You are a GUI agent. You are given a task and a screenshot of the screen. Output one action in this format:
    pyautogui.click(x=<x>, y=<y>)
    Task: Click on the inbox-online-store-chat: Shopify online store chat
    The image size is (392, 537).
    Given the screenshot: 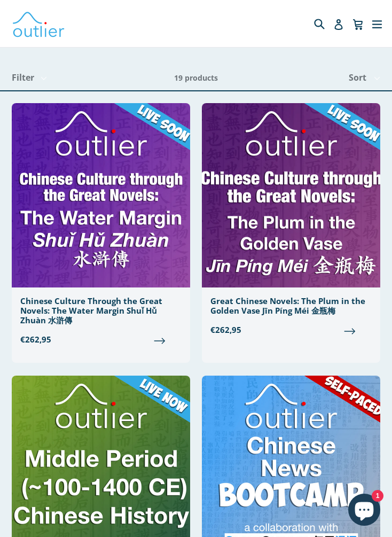 What is the action you would take?
    pyautogui.click(x=364, y=511)
    